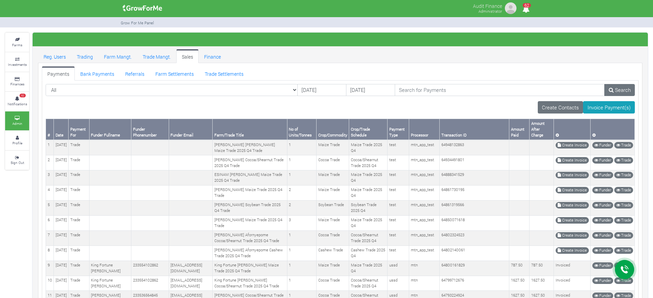 The width and height of the screenshot is (653, 298). Describe the element at coordinates (50, 253) in the screenshot. I see `td: 8` at that location.